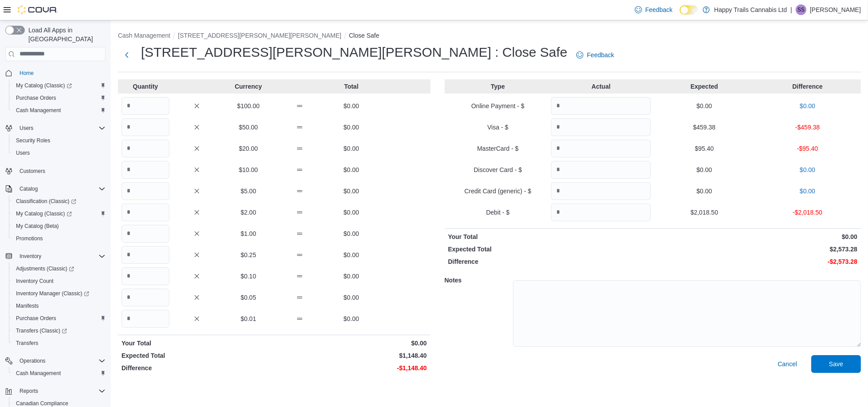 The image size is (868, 407). What do you see at coordinates (498, 149) in the screenshot?
I see `p: MasterCard - $` at bounding box center [498, 149].